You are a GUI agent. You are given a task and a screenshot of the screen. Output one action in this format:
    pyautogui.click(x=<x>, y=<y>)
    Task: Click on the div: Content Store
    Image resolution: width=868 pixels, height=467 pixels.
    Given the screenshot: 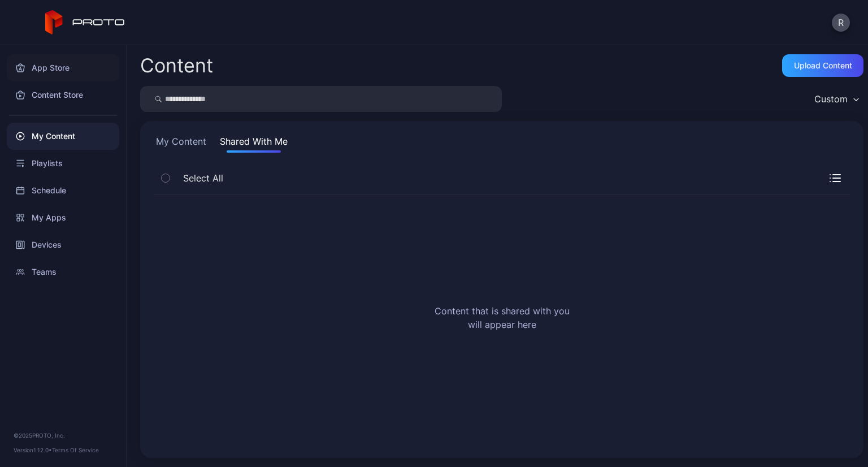 What is the action you would take?
    pyautogui.click(x=63, y=95)
    